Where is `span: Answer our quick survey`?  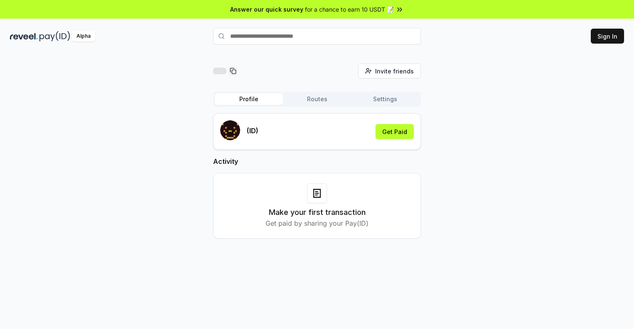 span: Answer our quick survey is located at coordinates (267, 9).